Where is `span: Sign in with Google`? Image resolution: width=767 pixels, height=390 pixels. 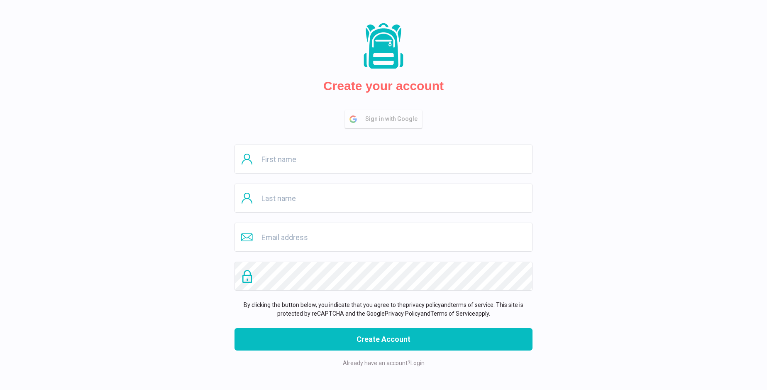
span: Sign in with Google is located at coordinates (393, 119).